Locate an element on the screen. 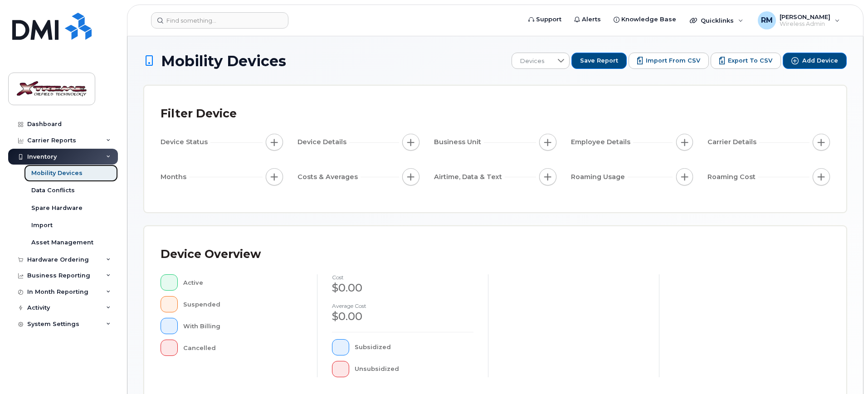 The height and width of the screenshot is (394, 868). div: With Billing is located at coordinates (243, 326).